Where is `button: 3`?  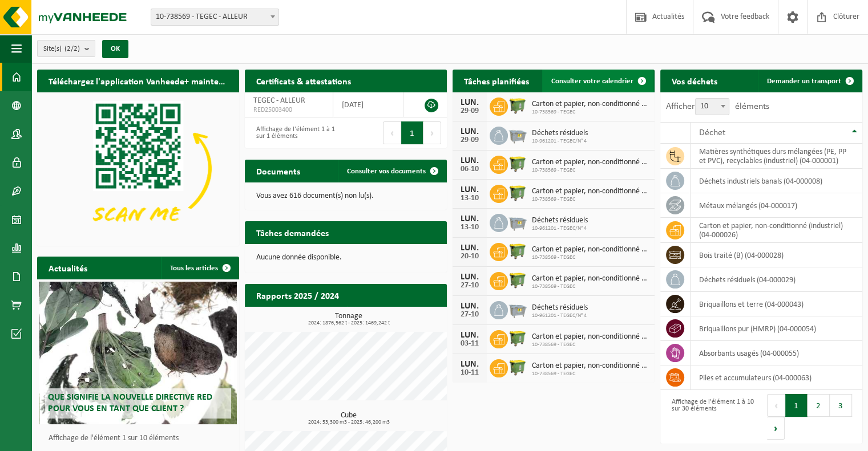
button: 3 is located at coordinates (840, 405).